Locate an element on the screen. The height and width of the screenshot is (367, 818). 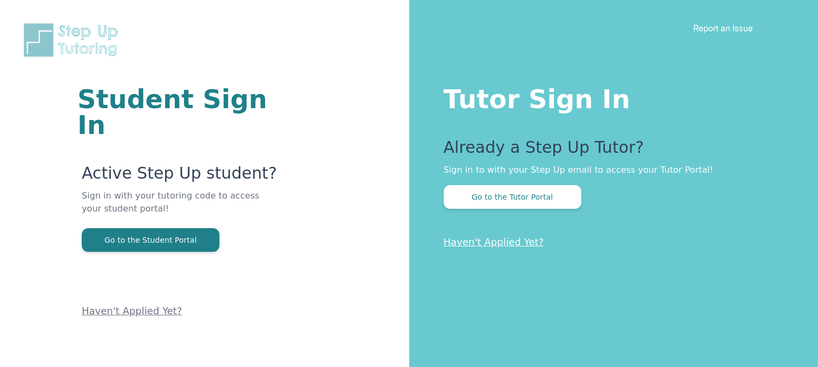
a: Report an Issue is located at coordinates (723, 28).